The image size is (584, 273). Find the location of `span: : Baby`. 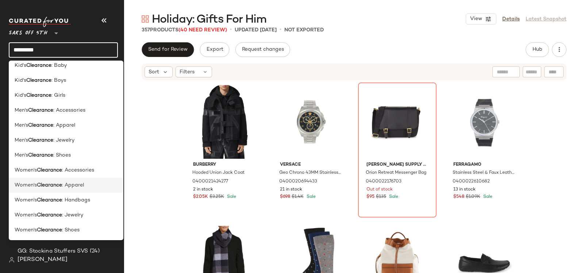

span: : Baby is located at coordinates (59, 65).